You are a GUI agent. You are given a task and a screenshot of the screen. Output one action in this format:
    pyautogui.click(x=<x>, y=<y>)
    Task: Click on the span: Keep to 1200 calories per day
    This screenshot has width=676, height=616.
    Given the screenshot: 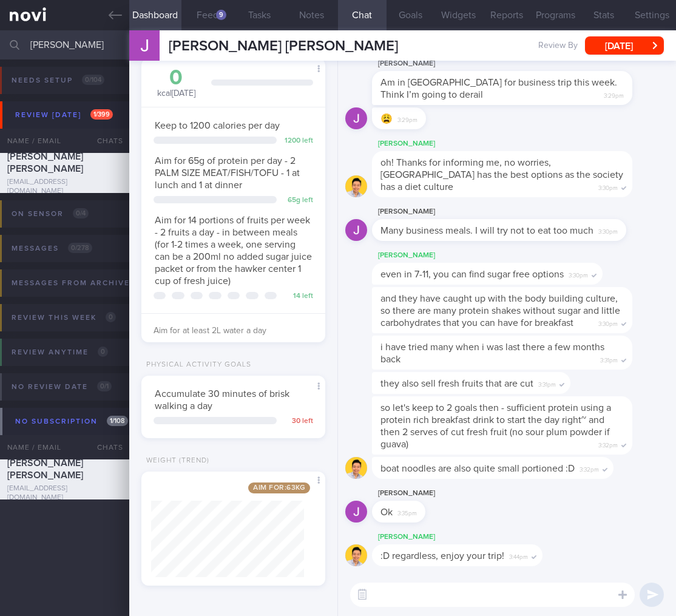 What is the action you would take?
    pyautogui.click(x=217, y=125)
    